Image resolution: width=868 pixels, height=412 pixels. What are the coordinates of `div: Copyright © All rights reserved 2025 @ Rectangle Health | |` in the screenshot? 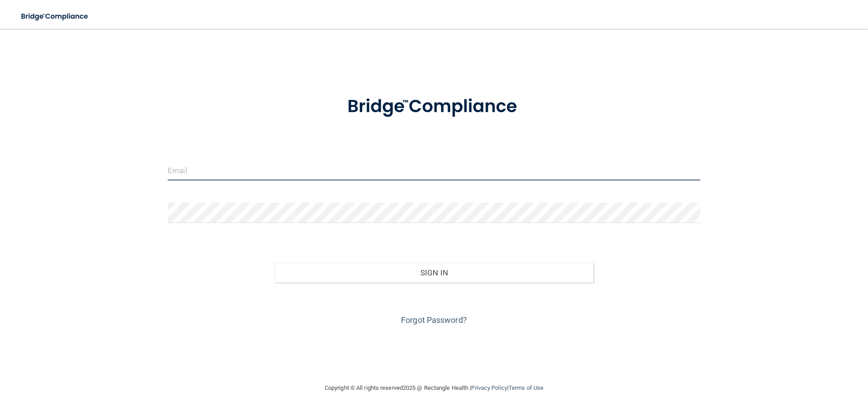 It's located at (434, 389).